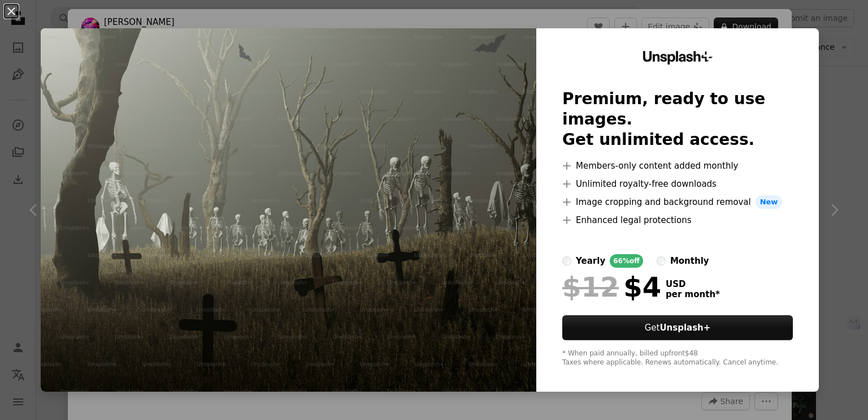  What do you see at coordinates (626, 261) in the screenshot?
I see `div: 66% off` at bounding box center [626, 261].